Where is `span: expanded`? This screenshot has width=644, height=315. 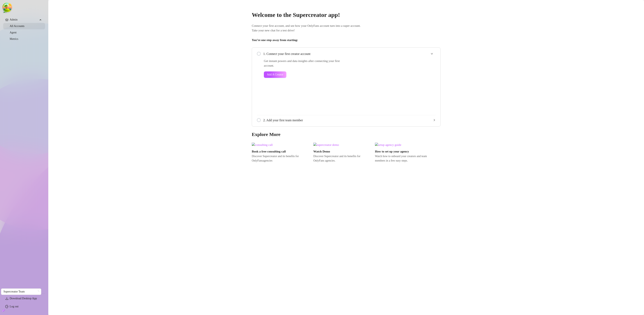 span: expanded is located at coordinates (432, 54).